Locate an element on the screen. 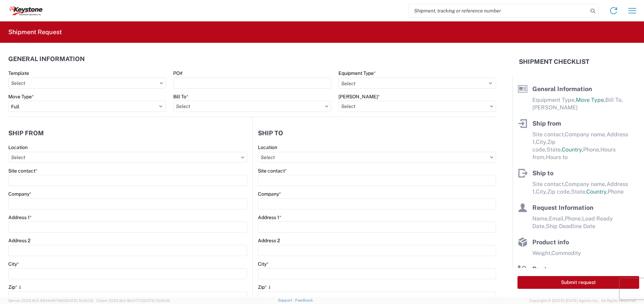 This screenshot has height=304, width=644. h2: Shipment Checklist is located at coordinates (554, 62).